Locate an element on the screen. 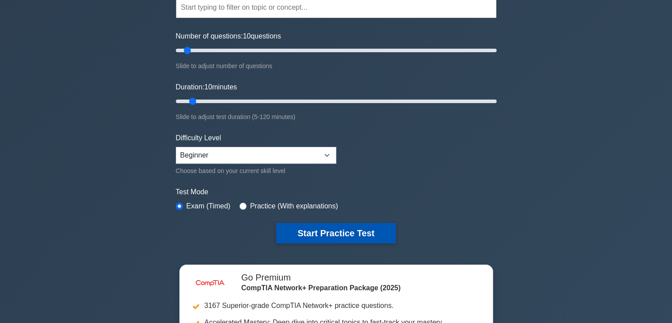 The width and height of the screenshot is (672, 323). div: Slide to adjust test duration (5-120 minutes) is located at coordinates (336, 117).